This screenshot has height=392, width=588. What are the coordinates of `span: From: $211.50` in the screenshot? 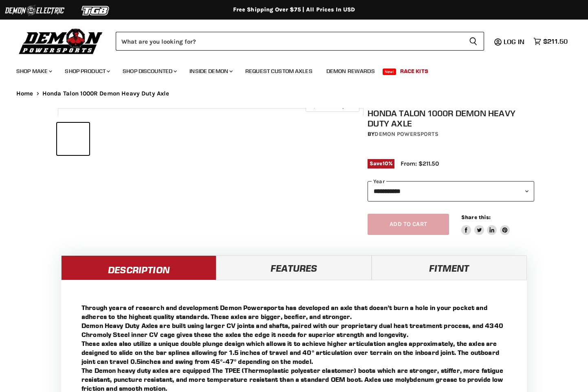 It's located at (420, 164).